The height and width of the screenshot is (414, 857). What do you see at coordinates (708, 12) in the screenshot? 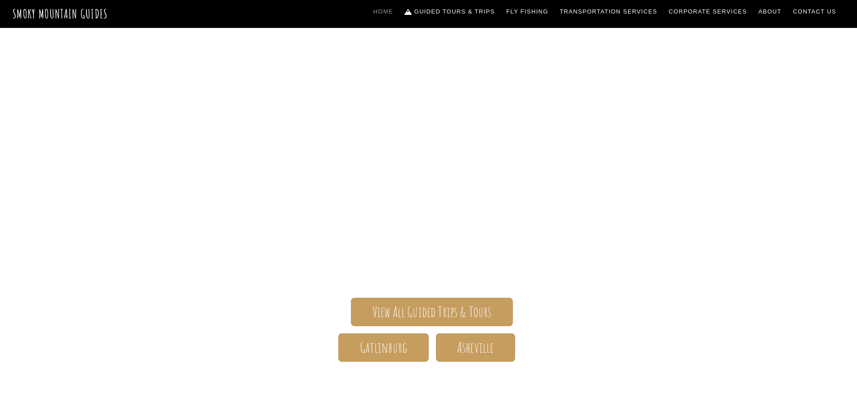
I see `a: Corporate Services` at bounding box center [708, 12].